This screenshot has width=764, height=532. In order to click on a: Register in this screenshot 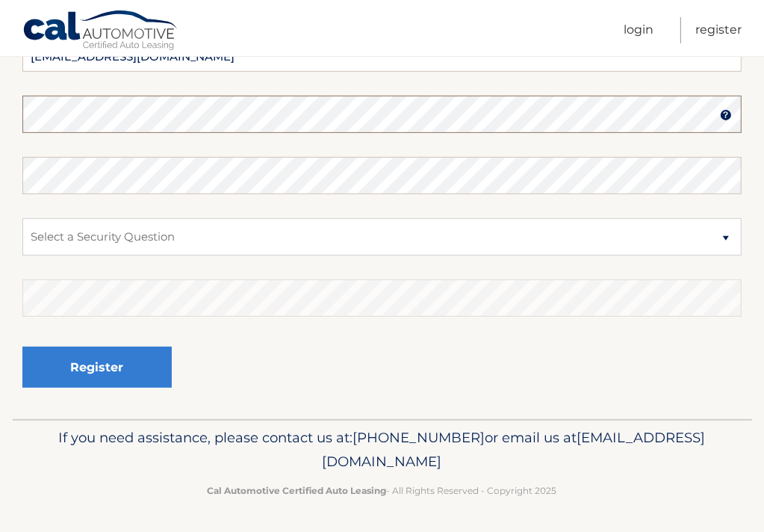, I will do `click(718, 30)`.